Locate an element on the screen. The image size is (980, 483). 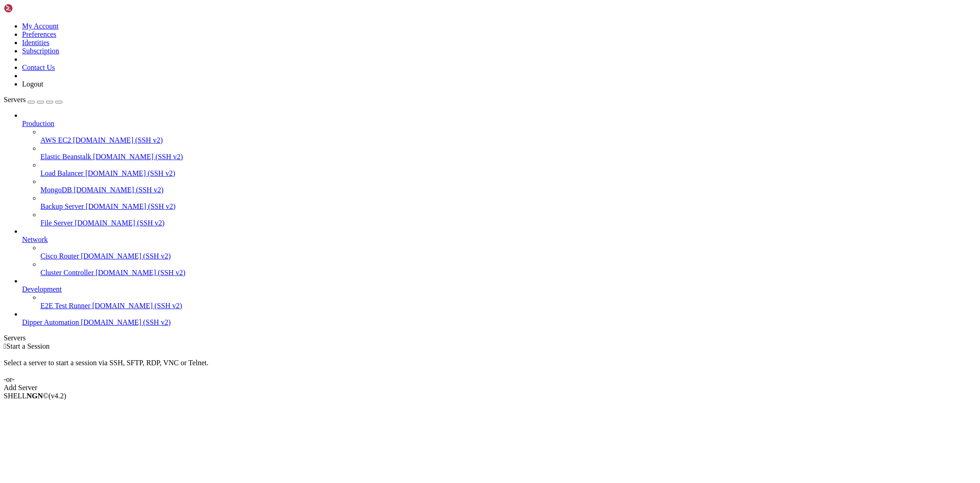
a: Subscription is located at coordinates (40, 51).